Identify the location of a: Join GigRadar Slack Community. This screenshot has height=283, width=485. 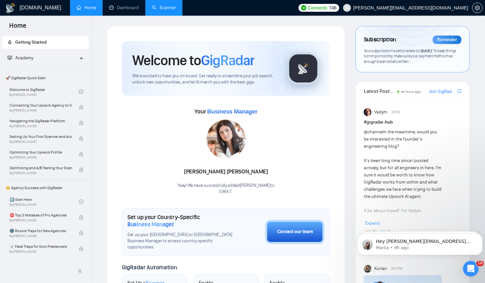
(442, 91).